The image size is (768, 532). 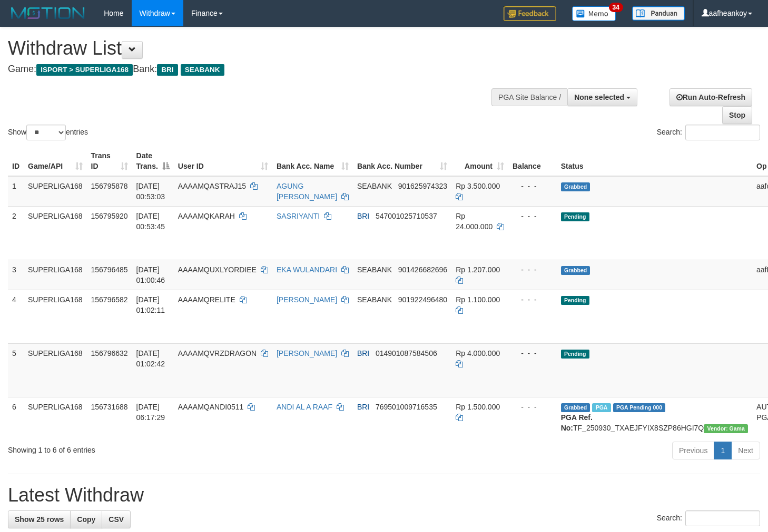 What do you see at coordinates (710, 97) in the screenshot?
I see `a: Run Auto-Refresh` at bounding box center [710, 97].